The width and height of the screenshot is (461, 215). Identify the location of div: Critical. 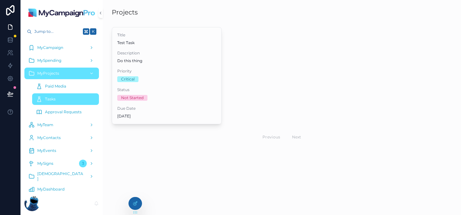
(128, 79).